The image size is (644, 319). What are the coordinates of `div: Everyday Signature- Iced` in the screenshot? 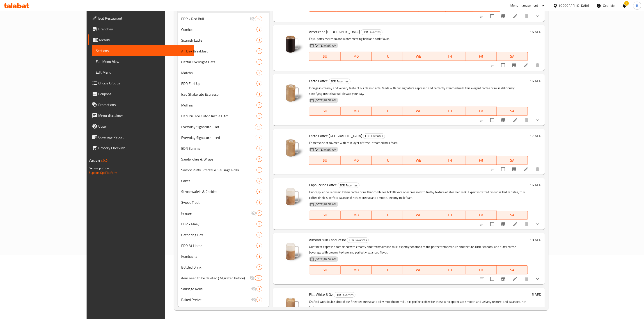 It's located at (218, 138).